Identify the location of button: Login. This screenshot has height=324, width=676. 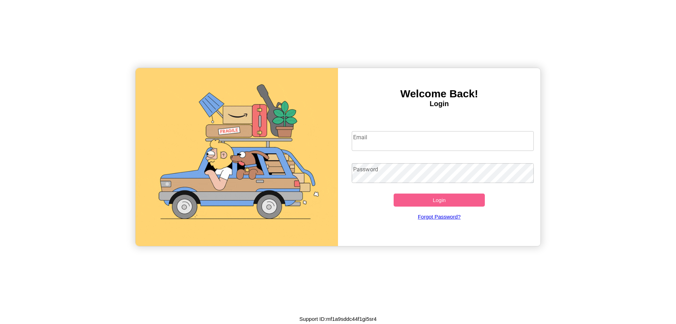
(439, 200).